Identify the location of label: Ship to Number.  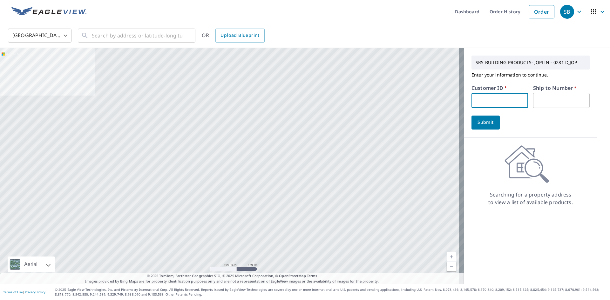
(555, 88).